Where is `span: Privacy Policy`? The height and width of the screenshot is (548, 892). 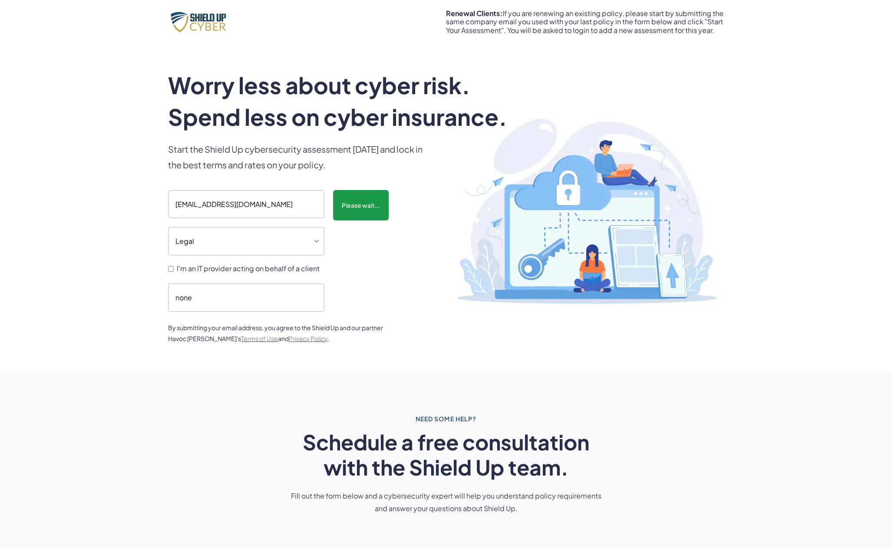 span: Privacy Policy is located at coordinates (308, 339).